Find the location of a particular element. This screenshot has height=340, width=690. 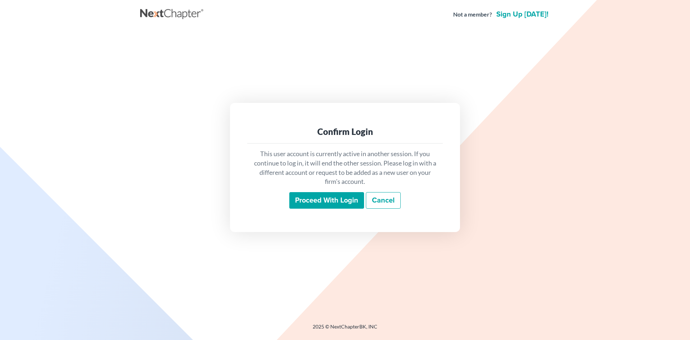

strong: Not a member? is located at coordinates (472, 14).